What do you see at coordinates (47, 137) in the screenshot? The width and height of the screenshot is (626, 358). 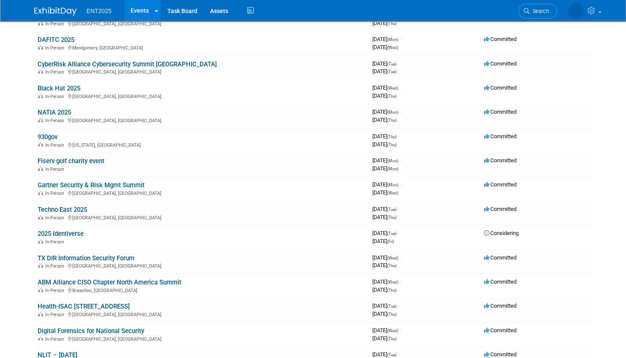 I see `a: 930gov` at bounding box center [47, 137].